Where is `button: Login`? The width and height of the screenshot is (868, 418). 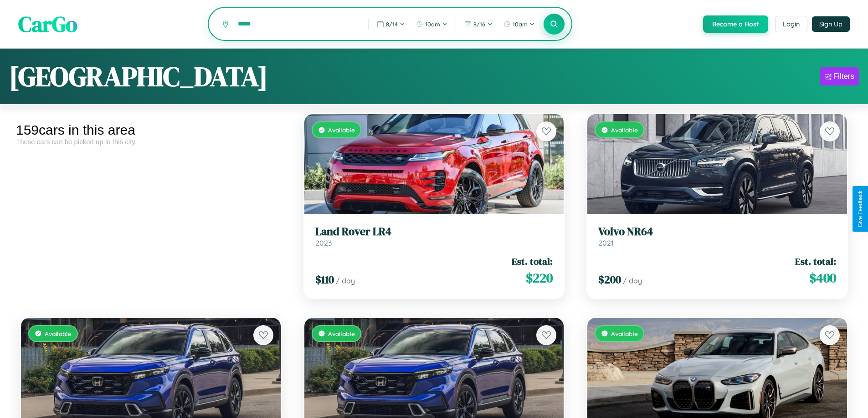 button: Login is located at coordinates (791, 24).